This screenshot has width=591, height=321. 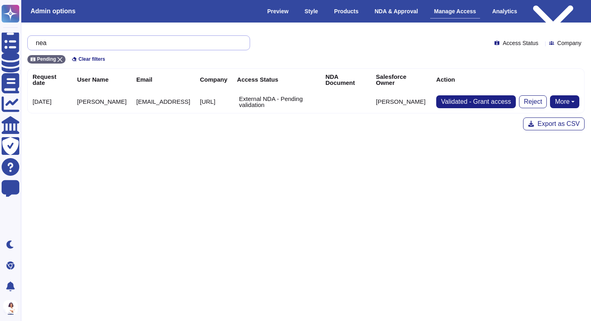 I want to click on p: External NDA - Pending validation, so click(x=277, y=102).